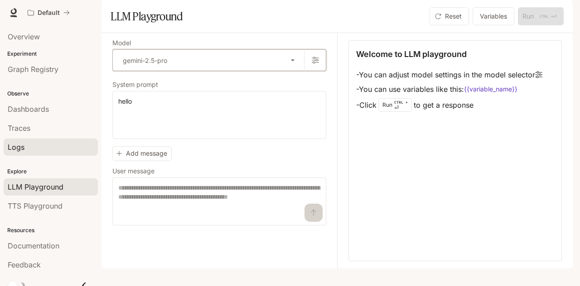 The height and width of the screenshot is (286, 580). What do you see at coordinates (411, 54) in the screenshot?
I see `p: Welcome to LLM playground` at bounding box center [411, 54].